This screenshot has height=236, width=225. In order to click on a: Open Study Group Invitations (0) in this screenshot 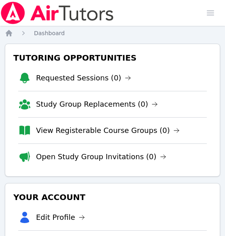, I will do `click(101, 157)`.